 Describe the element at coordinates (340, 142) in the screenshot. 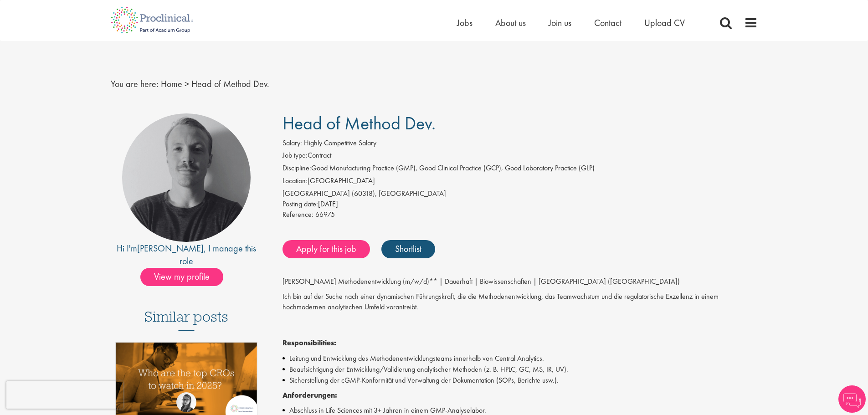

I see `span: Highly Competitive Salary` at that location.